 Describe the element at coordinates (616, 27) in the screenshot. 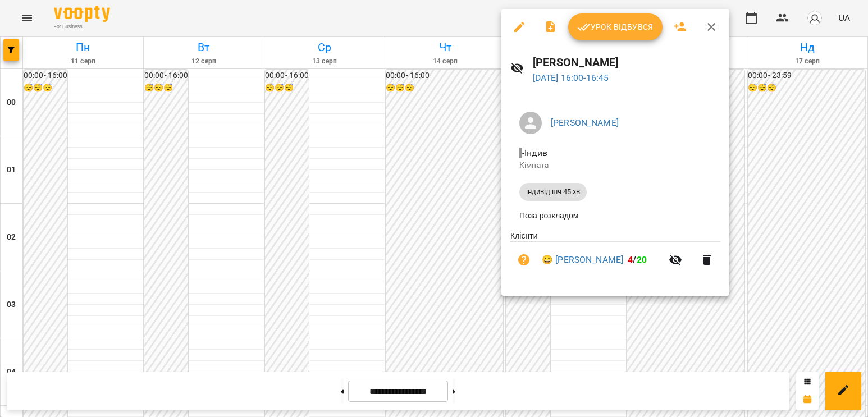

I see `span: Урок відбувся` at that location.